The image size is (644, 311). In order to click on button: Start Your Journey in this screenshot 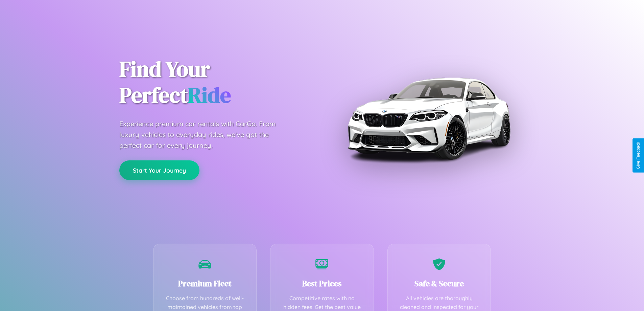, I will do `click(159, 171)`.